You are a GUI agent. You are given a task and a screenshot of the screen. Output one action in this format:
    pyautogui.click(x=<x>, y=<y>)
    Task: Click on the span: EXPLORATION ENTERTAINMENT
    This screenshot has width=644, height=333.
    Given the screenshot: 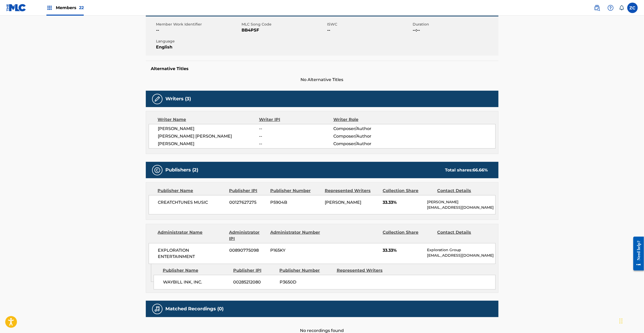 What is the action you would take?
    pyautogui.click(x=192, y=253)
    